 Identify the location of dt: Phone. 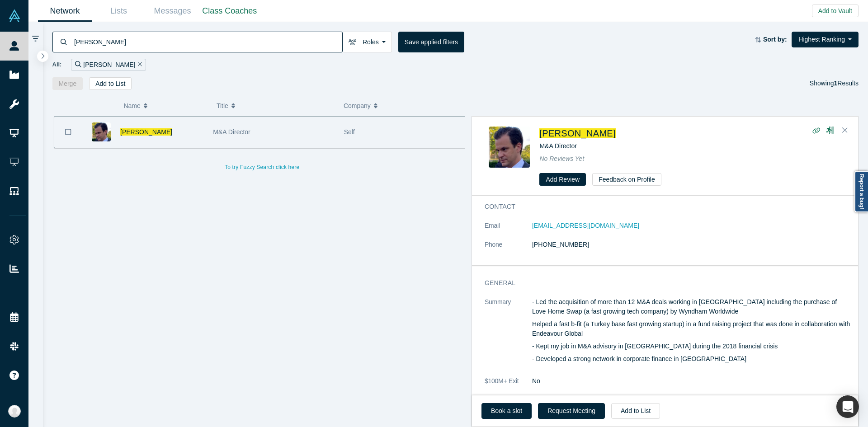
(508, 250).